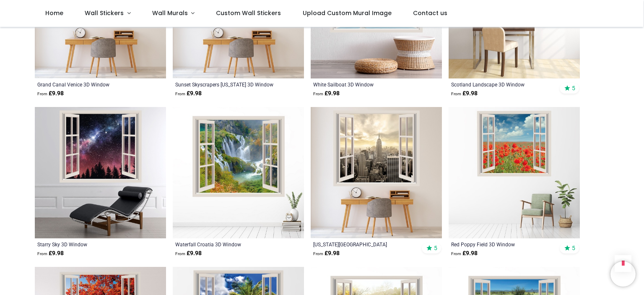 Image resolution: width=644 pixels, height=295 pixels. I want to click on div: Starry Sky 3D Window, so click(88, 244).